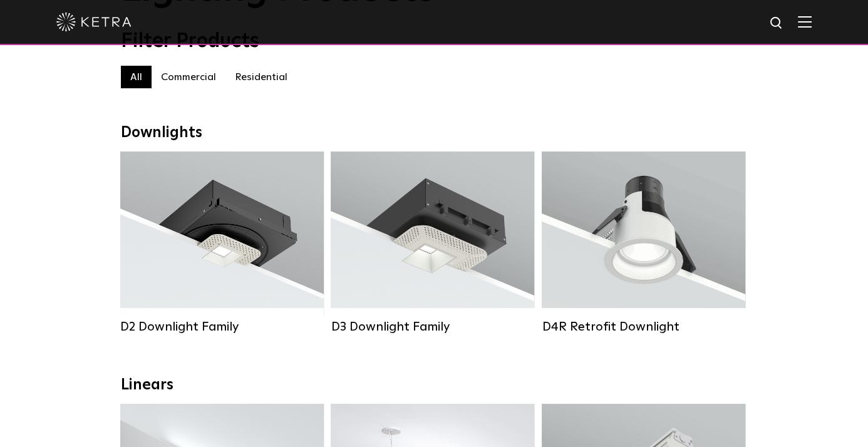 Image resolution: width=868 pixels, height=447 pixels. I want to click on a: D4R Retrofit Downlight Lumen Output:800Colors:White / BlackBeam Angles:15° / 25° / 40° / 60°Watta..., so click(643, 243).